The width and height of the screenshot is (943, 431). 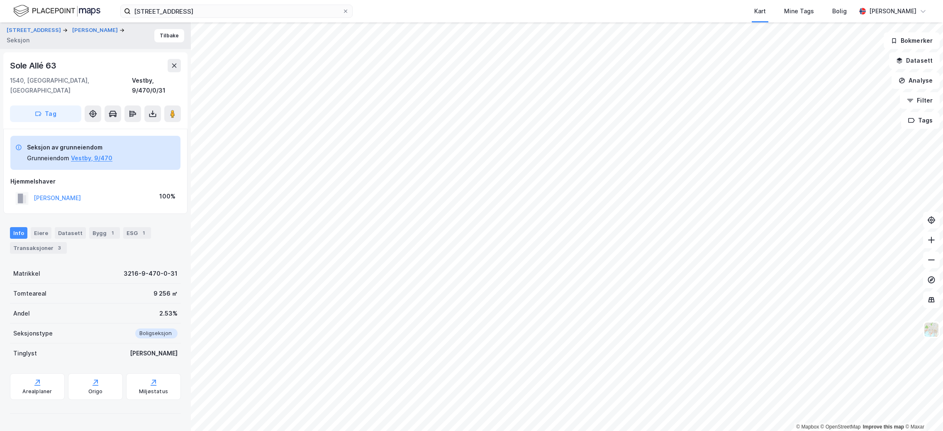 I want to click on div: 100%, so click(x=167, y=196).